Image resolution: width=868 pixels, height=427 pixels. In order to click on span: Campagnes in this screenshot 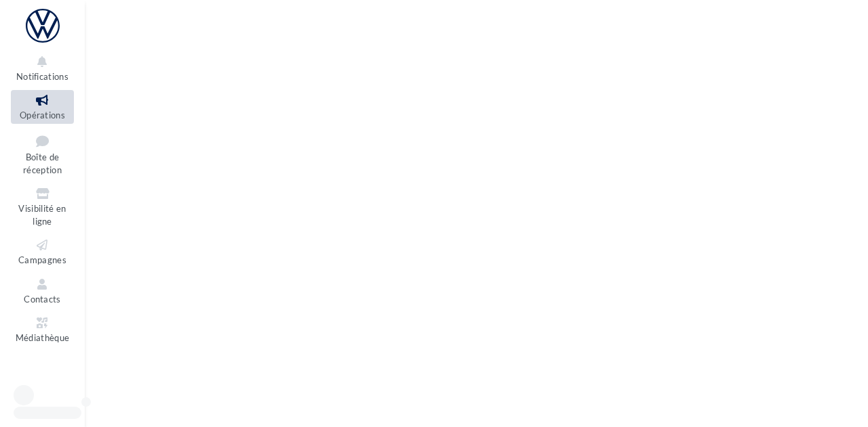, I will do `click(42, 260)`.